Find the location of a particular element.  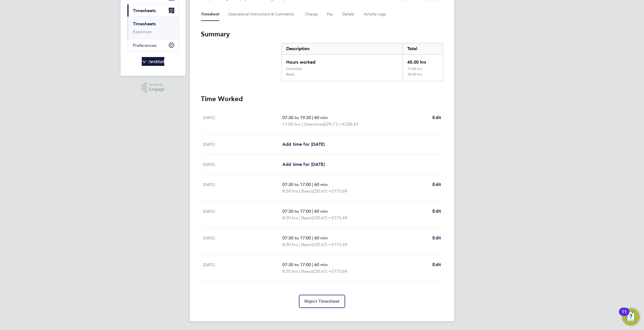

button: Charge is located at coordinates (312, 14).